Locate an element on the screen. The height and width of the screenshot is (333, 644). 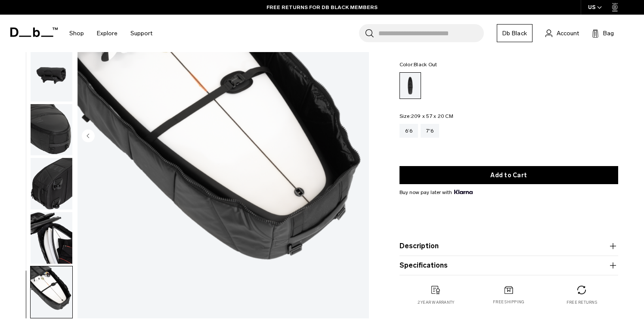
a: FREE RETURNS FOR DB BLACK MEMBERS is located at coordinates (322, 7).